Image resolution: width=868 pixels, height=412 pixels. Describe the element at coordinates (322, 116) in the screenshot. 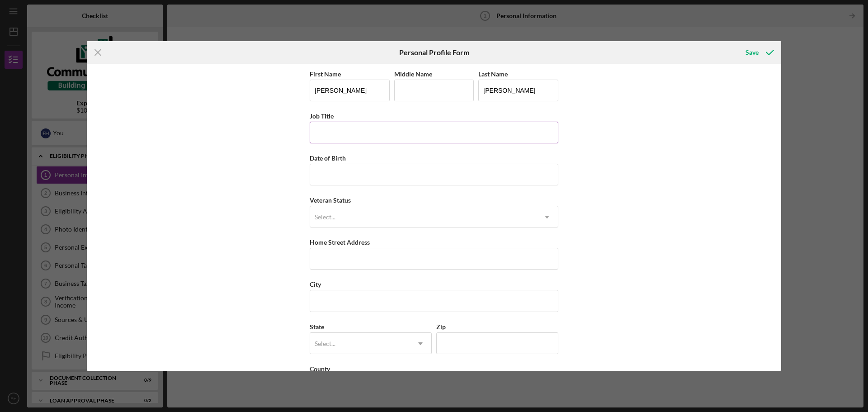

I see `label: Job Title` at that location.